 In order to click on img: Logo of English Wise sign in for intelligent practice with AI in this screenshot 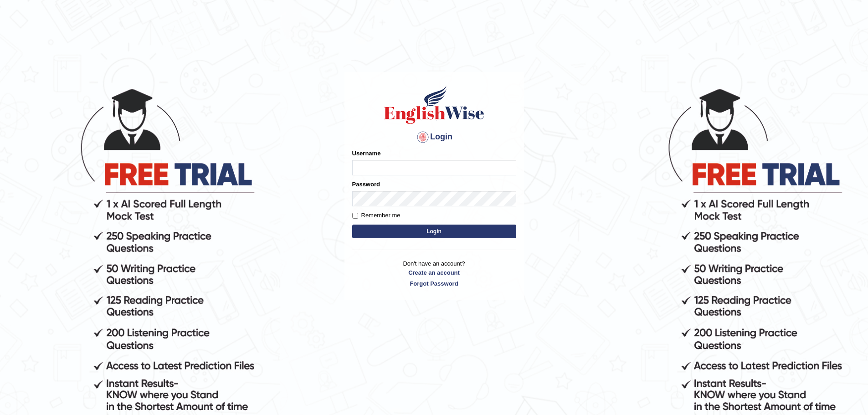, I will do `click(434, 105)`.